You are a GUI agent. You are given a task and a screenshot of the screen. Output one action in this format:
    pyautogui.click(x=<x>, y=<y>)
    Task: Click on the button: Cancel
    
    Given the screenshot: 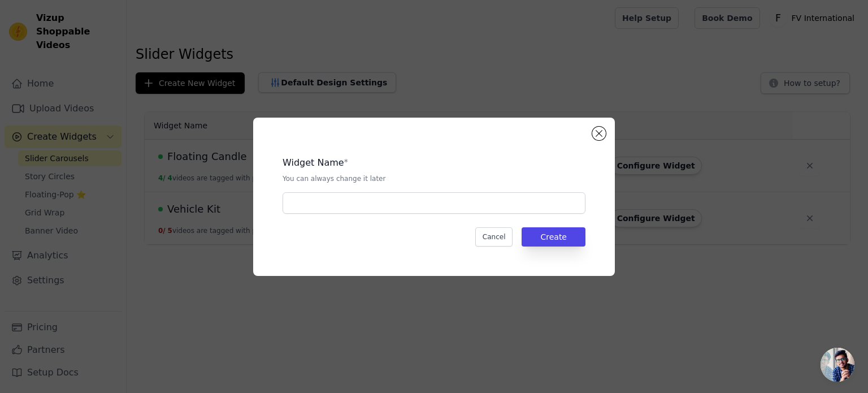 What is the action you would take?
    pyautogui.click(x=494, y=237)
    